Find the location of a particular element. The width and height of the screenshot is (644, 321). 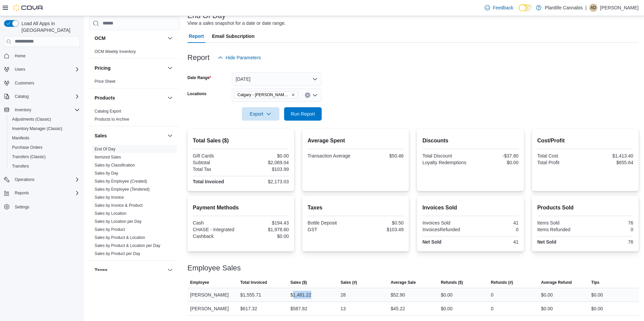

h3: OCM is located at coordinates (100, 38).